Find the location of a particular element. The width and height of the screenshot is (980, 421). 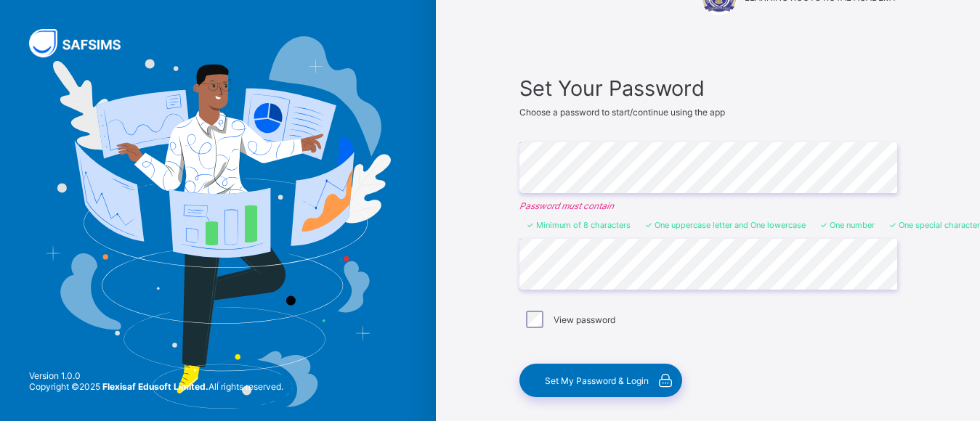

li: Minimum of 8 characters is located at coordinates (578, 225).